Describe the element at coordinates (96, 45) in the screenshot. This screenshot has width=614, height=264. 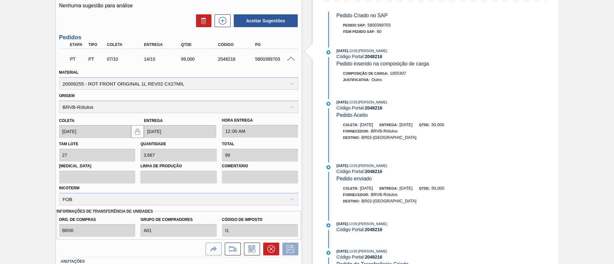
I see `div: Tipo` at that location.